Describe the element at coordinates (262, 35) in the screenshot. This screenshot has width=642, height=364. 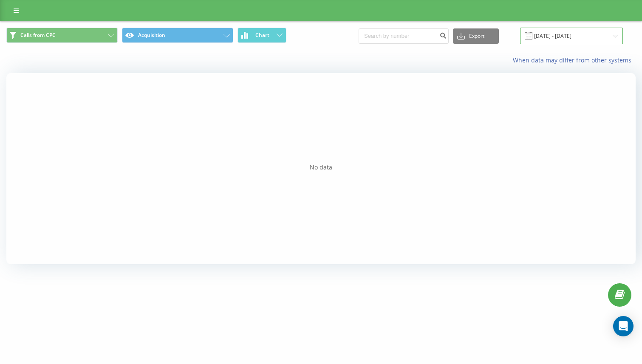
I see `button: Chart` at that location.